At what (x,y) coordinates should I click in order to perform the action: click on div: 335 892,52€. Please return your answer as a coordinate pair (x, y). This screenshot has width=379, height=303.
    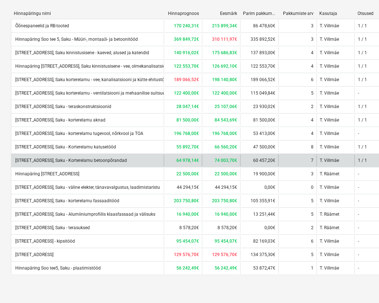
    Looking at the image, I should click on (259, 39).